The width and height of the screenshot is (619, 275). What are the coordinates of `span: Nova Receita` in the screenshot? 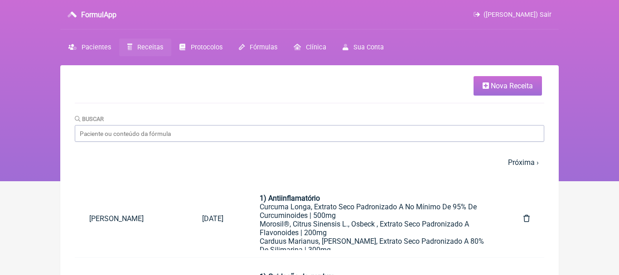 It's located at (511, 86).